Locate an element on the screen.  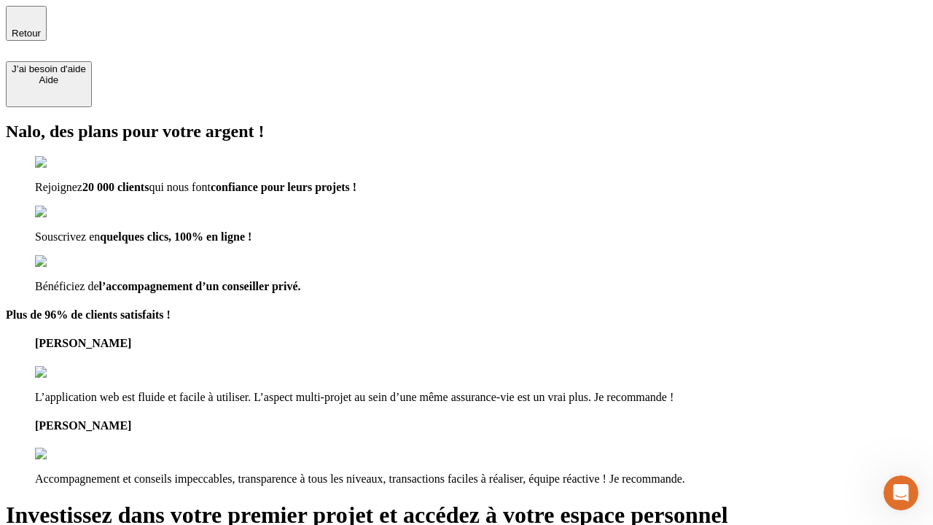
div: J’ai besoin d'aide is located at coordinates (49, 69).